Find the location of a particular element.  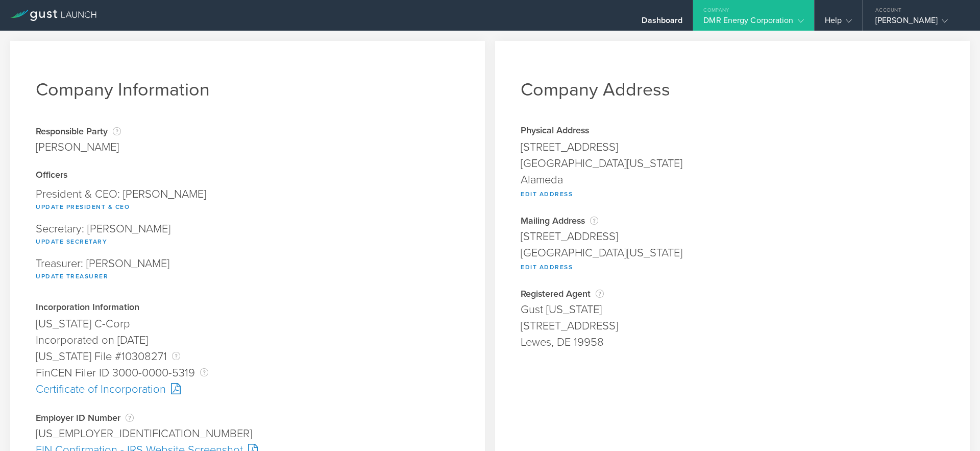

div: Lewes, DE 19958 is located at coordinates (733, 343).